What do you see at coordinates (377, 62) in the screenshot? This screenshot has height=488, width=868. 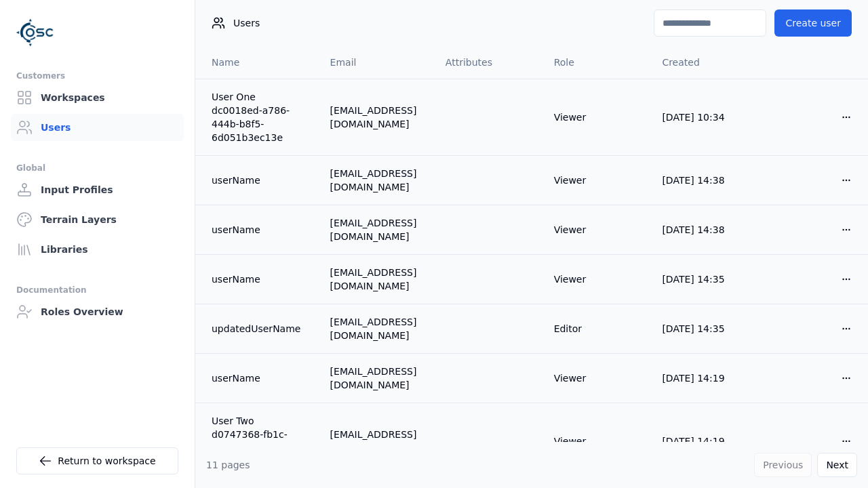 I see `th: Email` at bounding box center [377, 62].